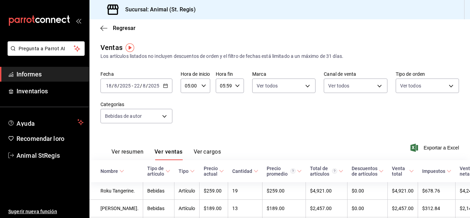 This screenshot has height=218, width=470. I want to click on font: Ventas, so click(112, 48).